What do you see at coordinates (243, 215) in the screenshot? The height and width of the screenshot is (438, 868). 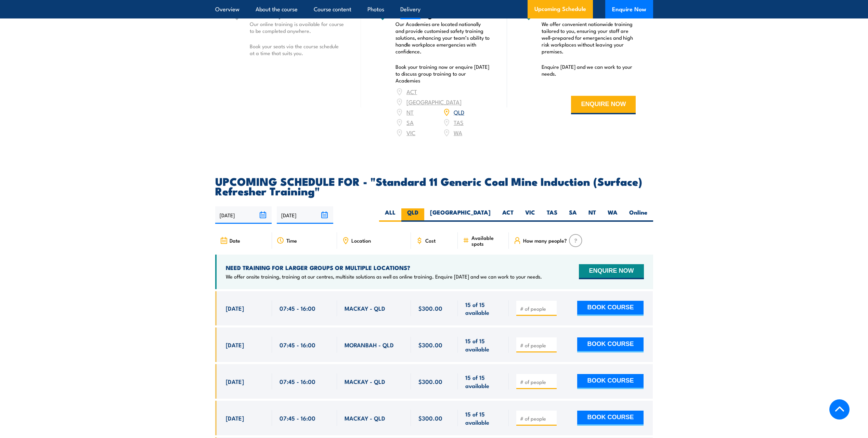 I see `input: From date` at bounding box center [243, 215].